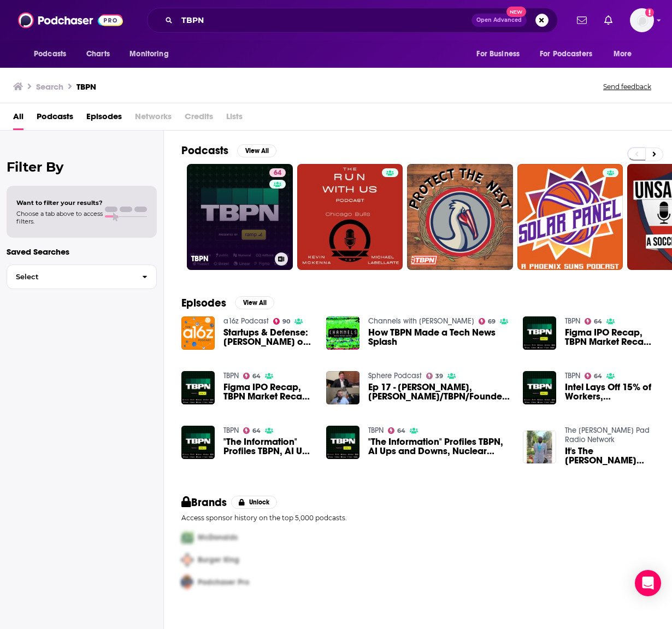 The width and height of the screenshot is (672, 629). I want to click on img: Startups & Defense: Katherine Boyle on TBPN, so click(198, 333).